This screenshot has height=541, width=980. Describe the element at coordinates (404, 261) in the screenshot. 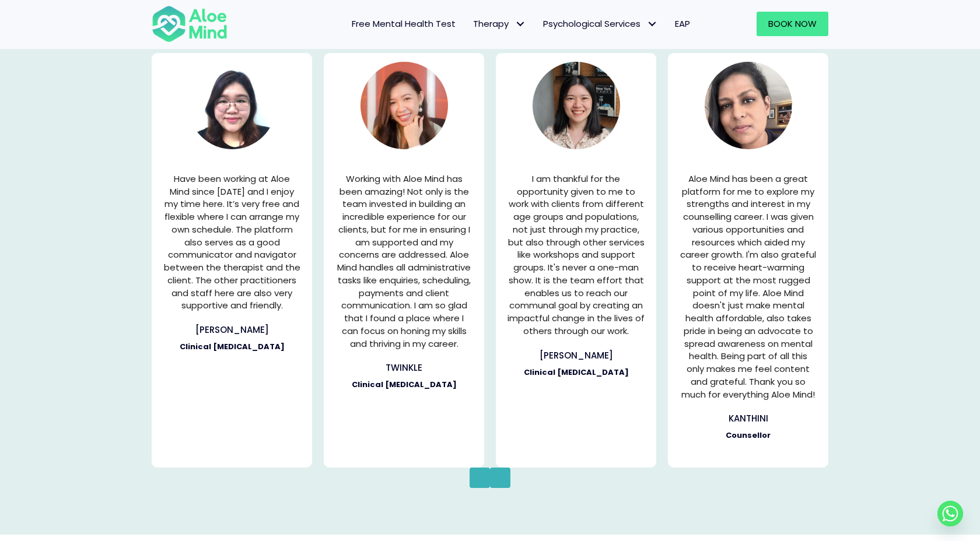

I see `p: Working with Aloe Mind has been amazing! Not only is the team invested in building an incredible ...` at that location.